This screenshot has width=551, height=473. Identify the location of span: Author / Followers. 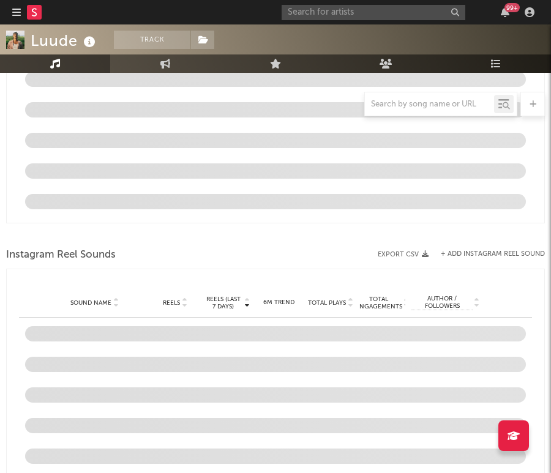
(442, 302).